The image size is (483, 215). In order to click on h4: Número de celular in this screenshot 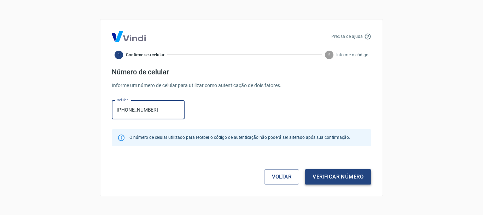, I will do `click(242, 72)`.